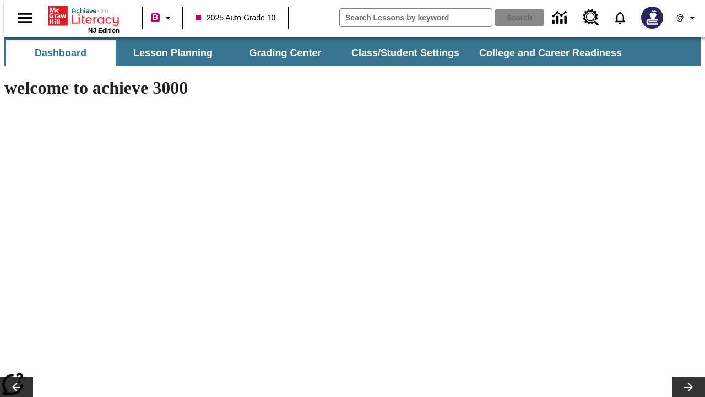 This screenshot has height=397, width=705. What do you see at coordinates (25, 18) in the screenshot?
I see `button: Open side menu` at bounding box center [25, 18].